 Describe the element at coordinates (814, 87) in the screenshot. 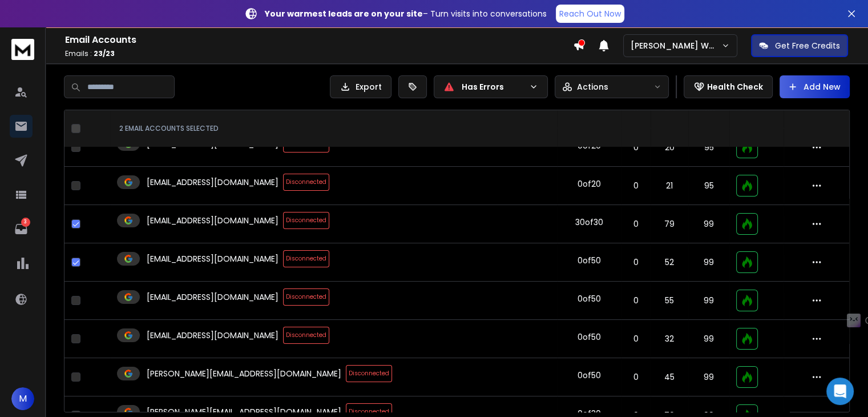

I see `button: Add New` at that location.